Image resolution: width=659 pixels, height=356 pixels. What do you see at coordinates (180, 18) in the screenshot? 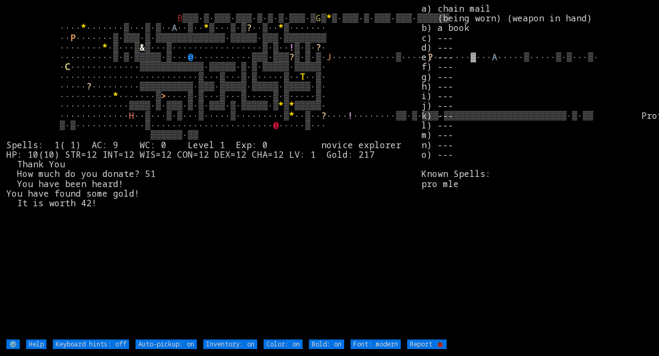
I see `font: B` at bounding box center [180, 18].